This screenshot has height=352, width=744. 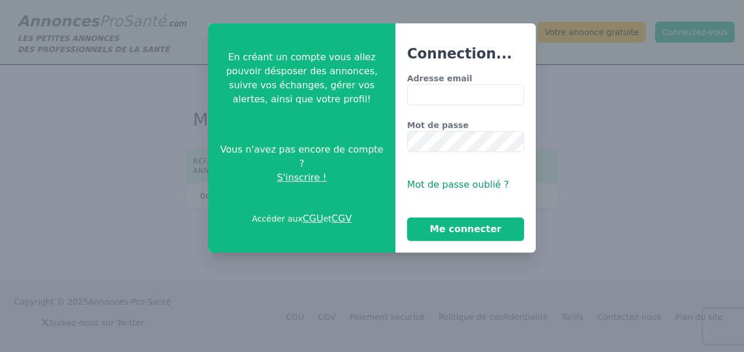 I want to click on span: S'inscrire !, so click(x=302, y=178).